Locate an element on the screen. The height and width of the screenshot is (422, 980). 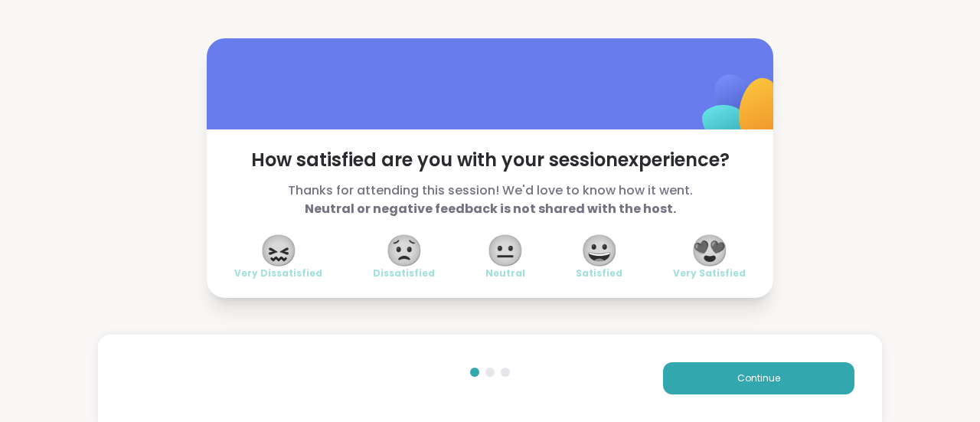
span: Thanks for attending this session! We'd love to know how it went. is located at coordinates (490, 200).